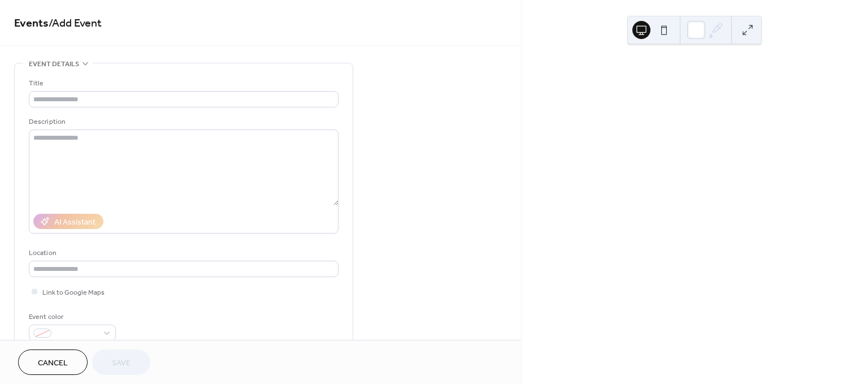  I want to click on a: Cancel, so click(53, 361).